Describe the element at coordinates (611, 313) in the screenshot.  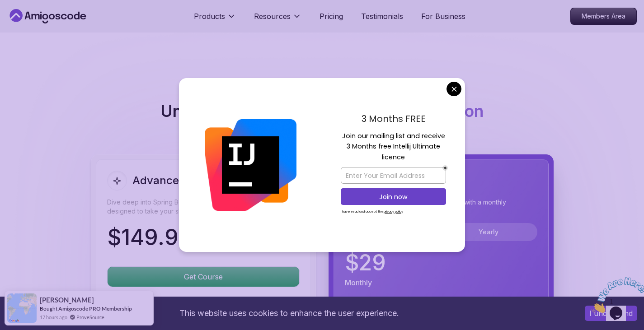
I see `button: Accept cookies` at that location.